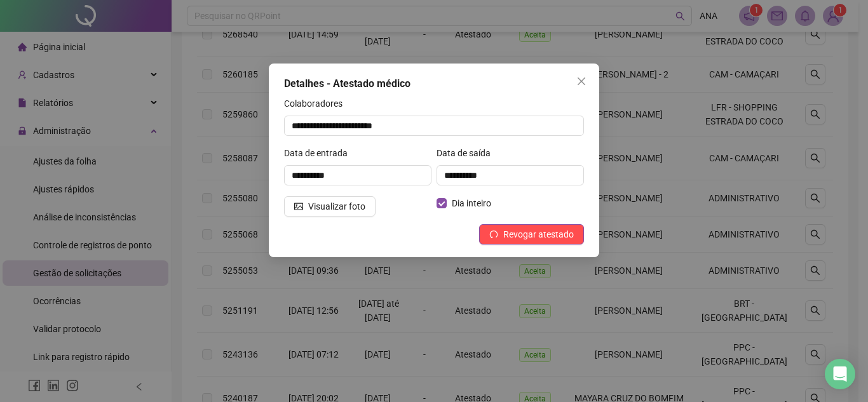 The height and width of the screenshot is (402, 868). I want to click on div: Detalhes - Atestado médico, so click(434, 84).